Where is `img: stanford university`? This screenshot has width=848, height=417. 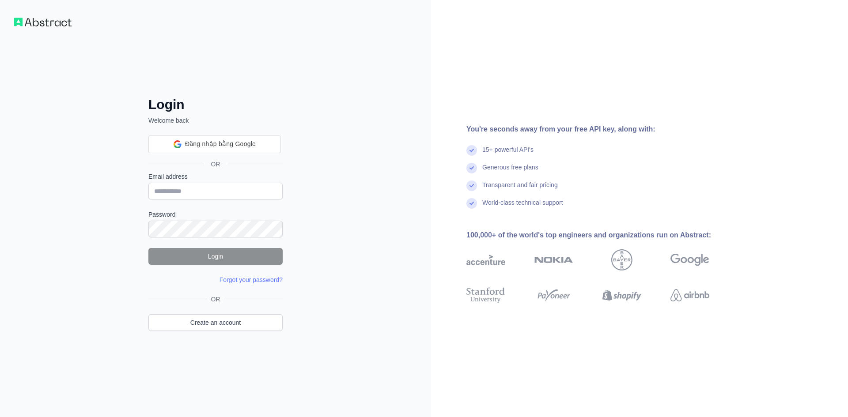
img: stanford university is located at coordinates (486, 295).